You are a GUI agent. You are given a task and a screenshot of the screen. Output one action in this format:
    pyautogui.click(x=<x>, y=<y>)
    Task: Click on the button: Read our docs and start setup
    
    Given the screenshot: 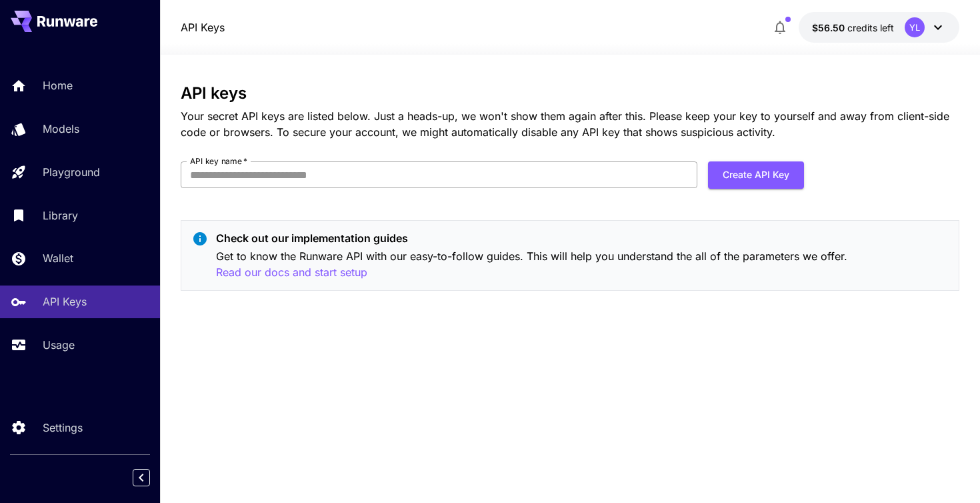 What is the action you would take?
    pyautogui.click(x=292, y=272)
    